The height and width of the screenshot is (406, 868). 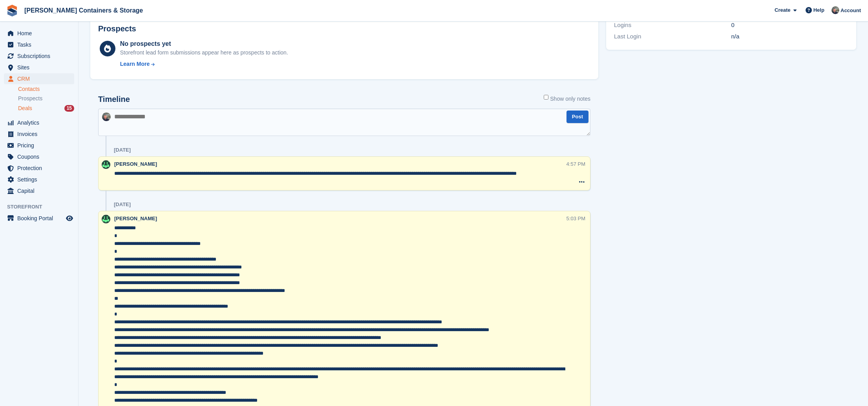 What do you see at coordinates (41, 45) in the screenshot?
I see `span: Tasks` at bounding box center [41, 45].